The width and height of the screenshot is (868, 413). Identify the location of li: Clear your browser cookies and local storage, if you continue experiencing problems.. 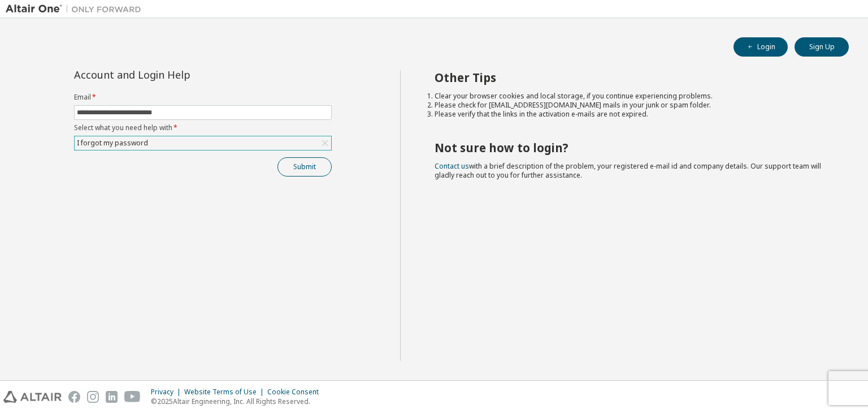
(632, 96).